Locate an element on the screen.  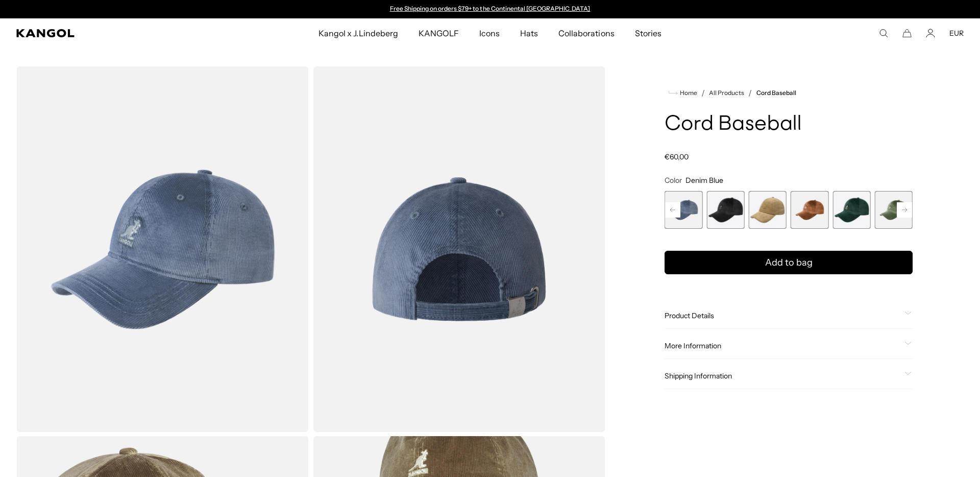
nav: breadcrumbs is located at coordinates (789, 93).